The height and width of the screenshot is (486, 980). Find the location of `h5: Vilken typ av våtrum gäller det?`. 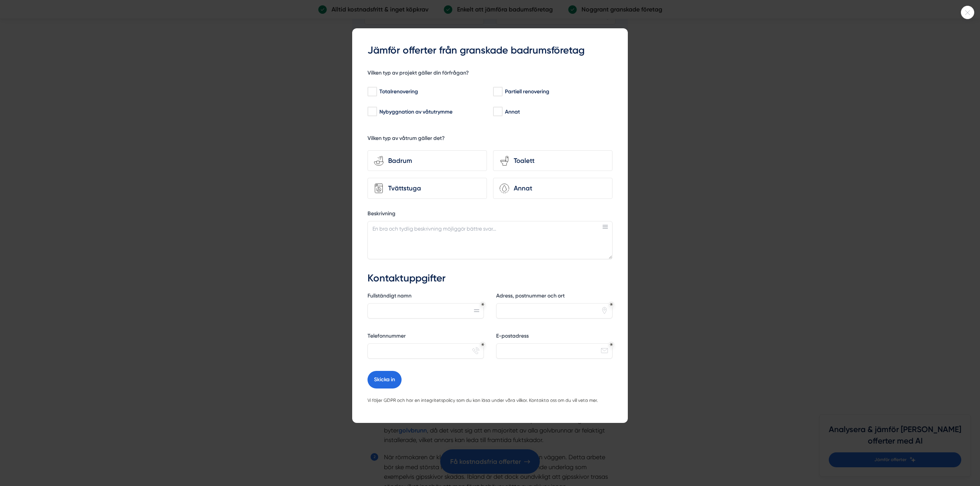

h5: Vilken typ av våtrum gäller det? is located at coordinates (406, 139).